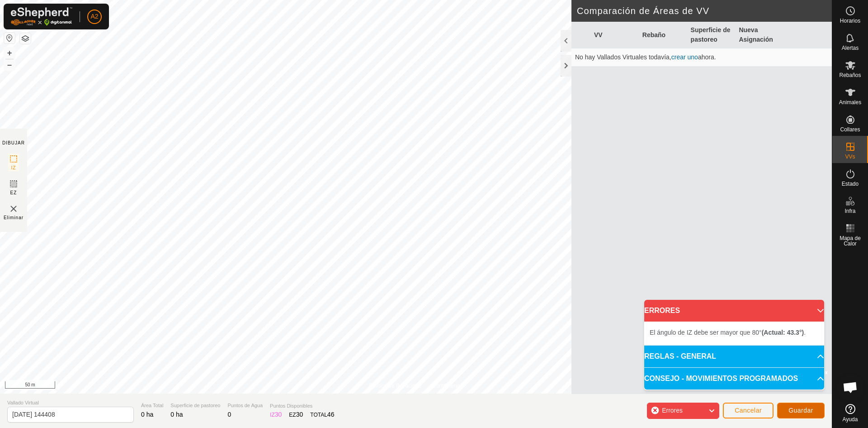  I want to click on span: Animales, so click(850, 102).